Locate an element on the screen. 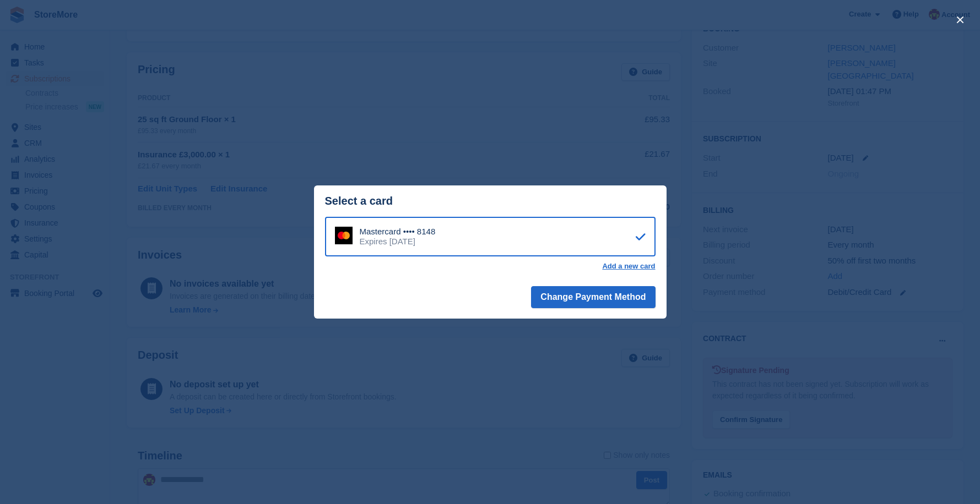  button: Change Payment Method is located at coordinates (592, 297).